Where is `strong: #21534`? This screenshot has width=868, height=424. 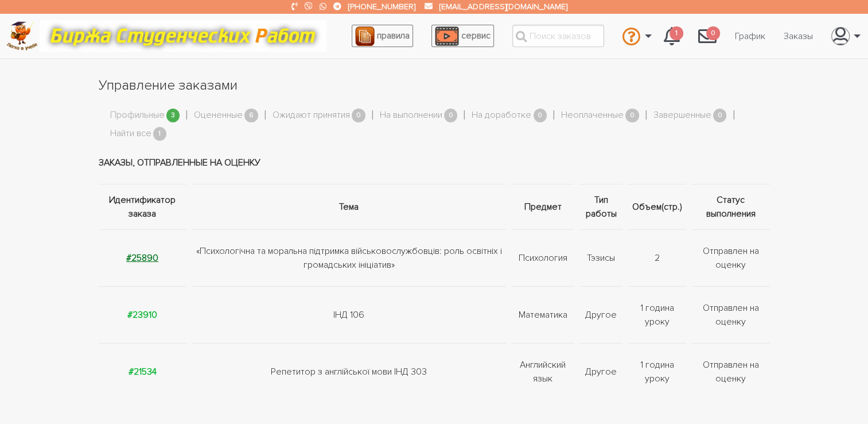 strong: #21534 is located at coordinates (143, 371).